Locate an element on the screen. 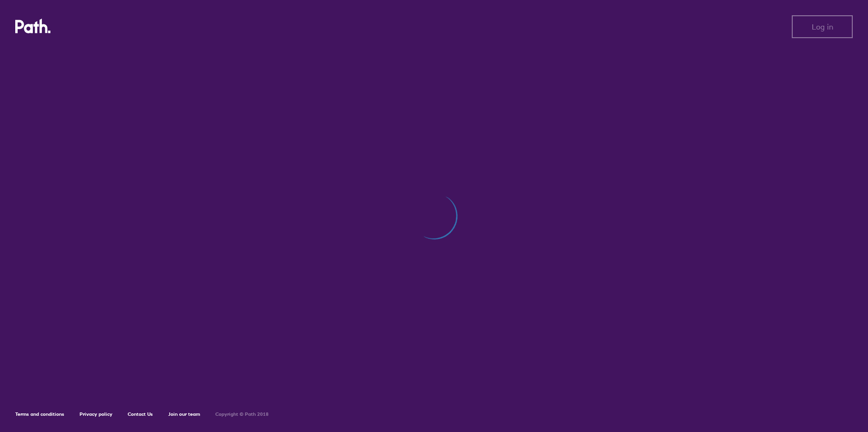 This screenshot has height=432, width=868. a: Contact Us is located at coordinates (140, 414).